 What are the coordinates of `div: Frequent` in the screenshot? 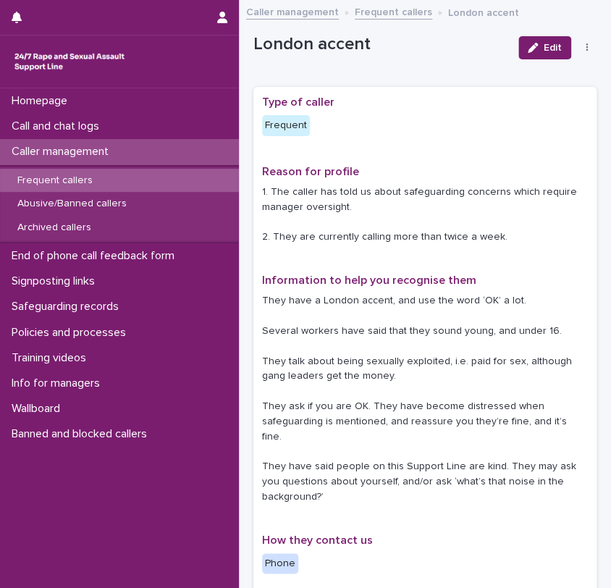 It's located at (286, 125).